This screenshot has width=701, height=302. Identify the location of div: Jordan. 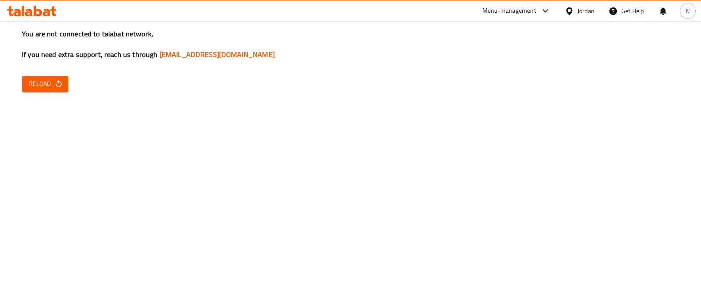
(586, 11).